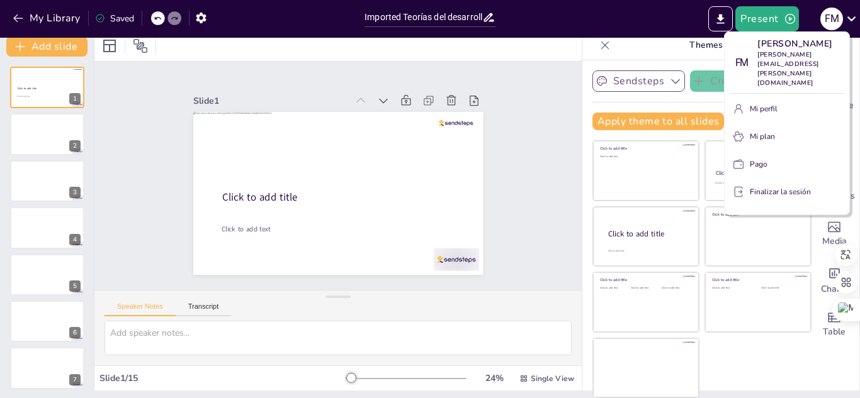 The height and width of the screenshot is (398, 860). What do you see at coordinates (787, 192) in the screenshot?
I see `button: Finalizar la sesión` at bounding box center [787, 192].